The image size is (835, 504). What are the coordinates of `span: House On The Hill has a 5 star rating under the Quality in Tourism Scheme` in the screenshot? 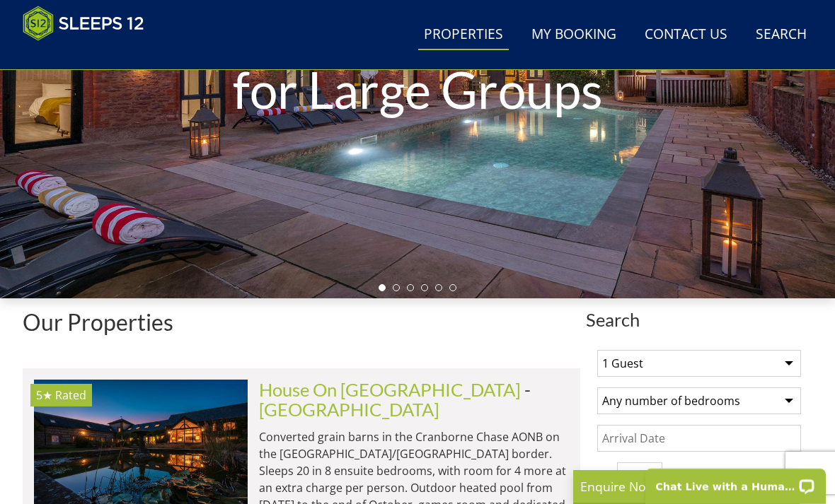 It's located at (44, 395).